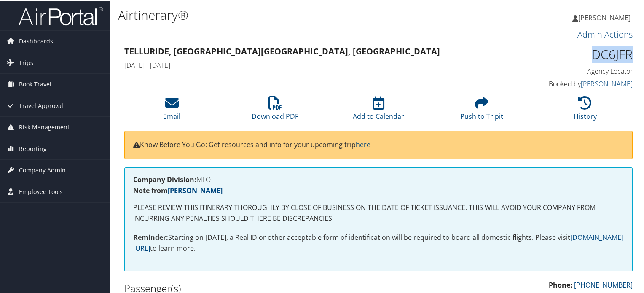 Image resolution: width=644 pixels, height=293 pixels. I want to click on h4: MFO, so click(378, 179).